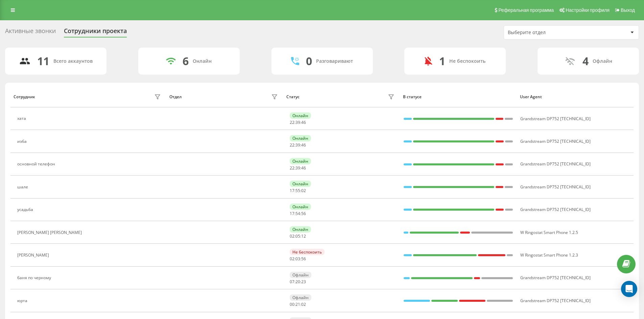  Describe the element at coordinates (548, 33) in the screenshot. I see `div: Выберите отдел` at that location.